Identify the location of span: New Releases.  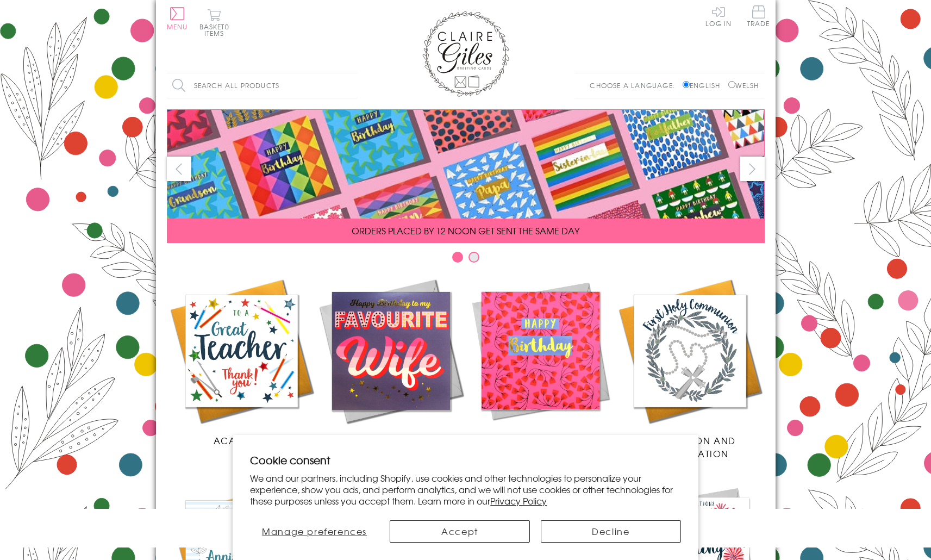
(390, 440).